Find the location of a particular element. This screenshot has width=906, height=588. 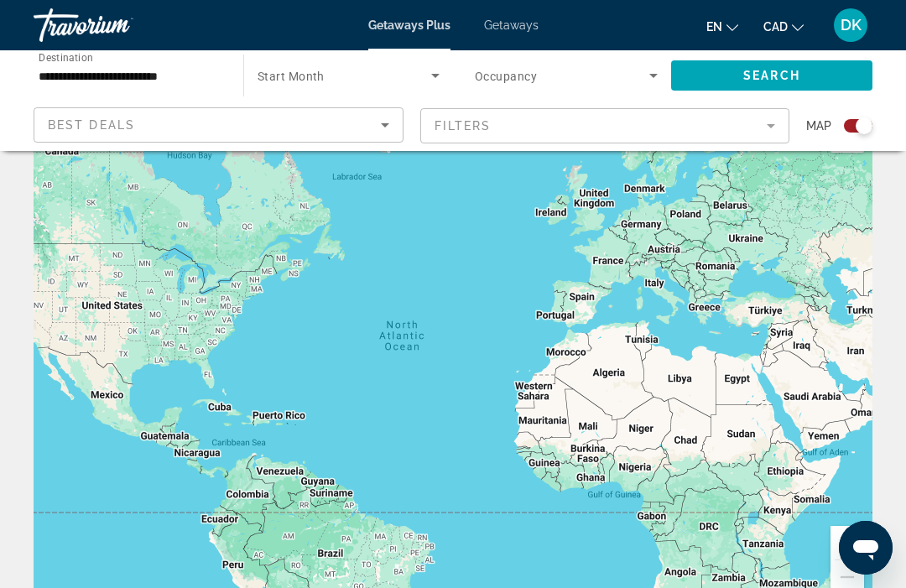

button: User Menu is located at coordinates (851, 25).